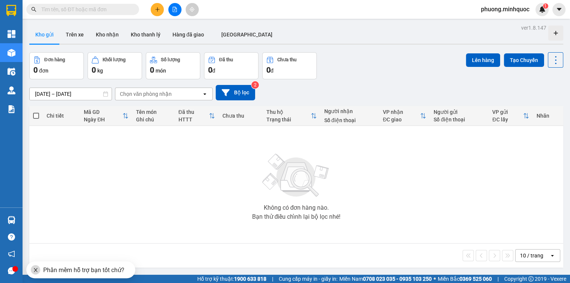 Image resolution: width=570 pixels, height=283 pixels. What do you see at coordinates (231, 66) in the screenshot?
I see `button: Đã thu0đ` at bounding box center [231, 66].